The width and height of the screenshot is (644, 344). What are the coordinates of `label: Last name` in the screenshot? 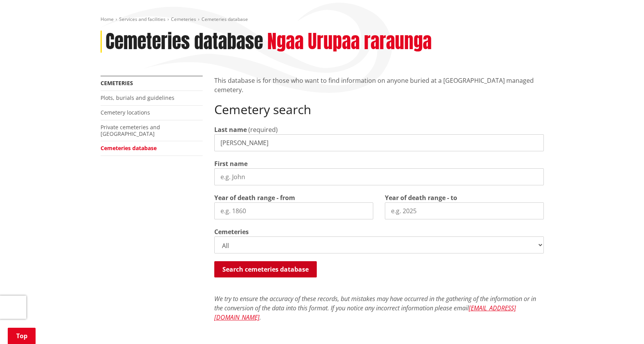 It's located at (230, 130).